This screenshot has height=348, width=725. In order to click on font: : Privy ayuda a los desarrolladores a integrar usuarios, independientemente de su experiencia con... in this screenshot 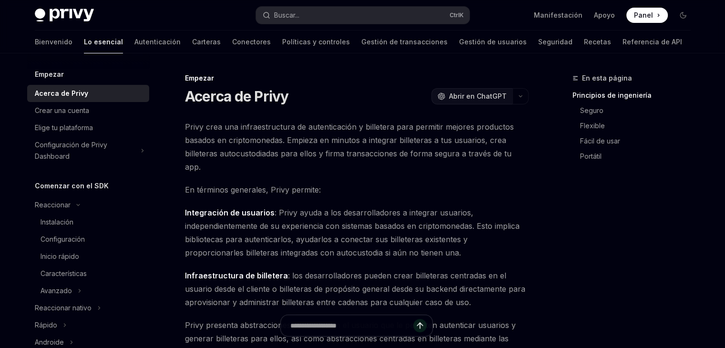, I will do `click(352, 233)`.